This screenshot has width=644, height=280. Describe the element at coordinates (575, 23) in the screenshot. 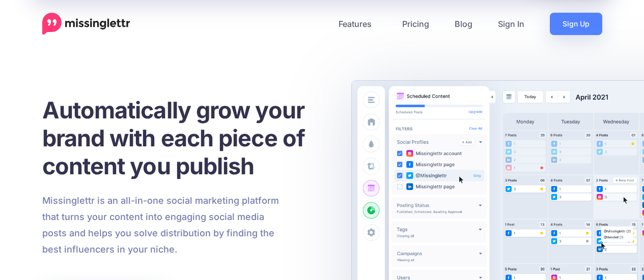

I see `a: Sign Up` at that location.